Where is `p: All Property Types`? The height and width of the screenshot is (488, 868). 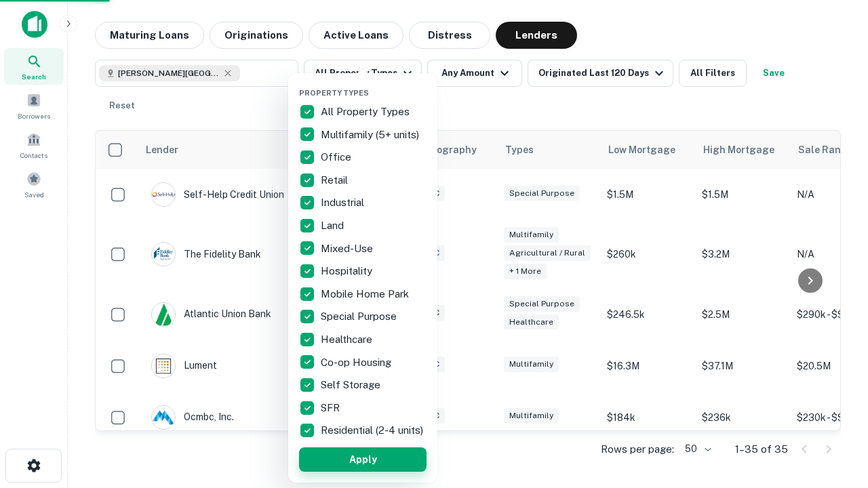 p: All Property Types is located at coordinates (366, 112).